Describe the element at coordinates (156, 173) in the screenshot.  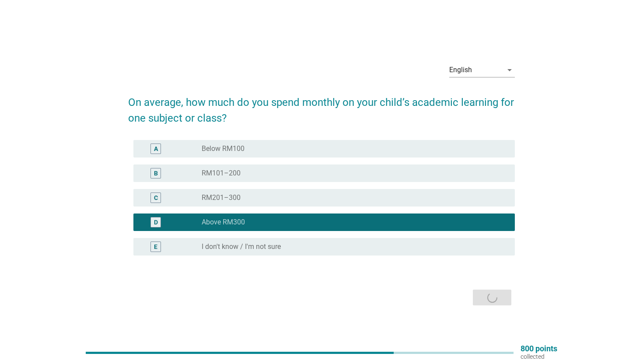
I see `div: B` at that location.